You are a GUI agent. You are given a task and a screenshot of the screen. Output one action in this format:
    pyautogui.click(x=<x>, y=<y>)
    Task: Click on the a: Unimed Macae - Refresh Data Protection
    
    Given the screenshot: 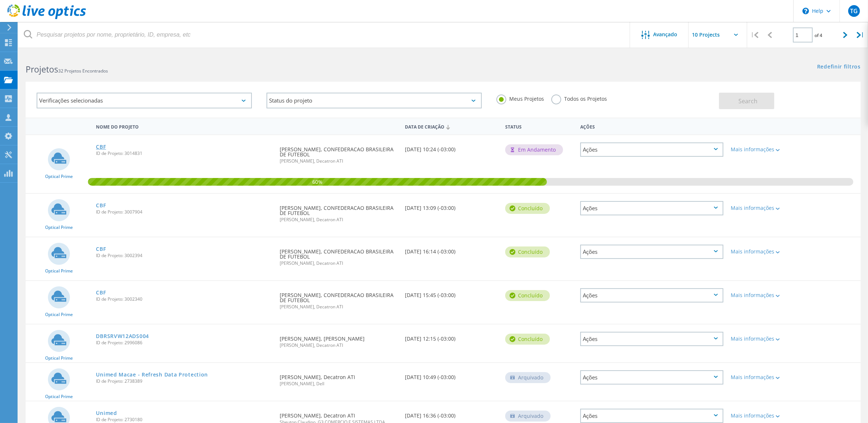 What is the action you would take?
    pyautogui.click(x=152, y=375)
    